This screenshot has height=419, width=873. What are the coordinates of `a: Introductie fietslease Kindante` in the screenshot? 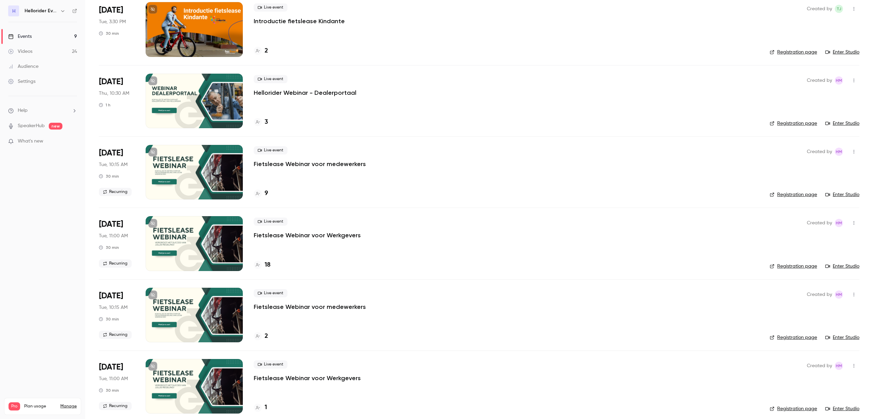 It's located at (299, 21).